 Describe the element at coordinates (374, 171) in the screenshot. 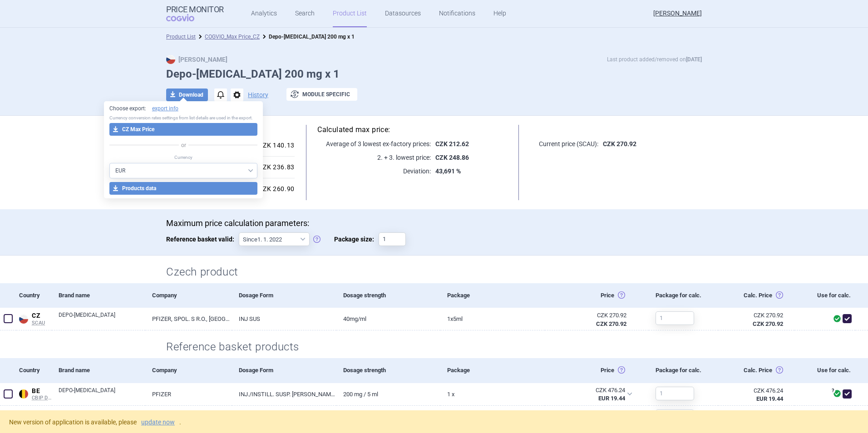

I see `p: Deviation:` at that location.